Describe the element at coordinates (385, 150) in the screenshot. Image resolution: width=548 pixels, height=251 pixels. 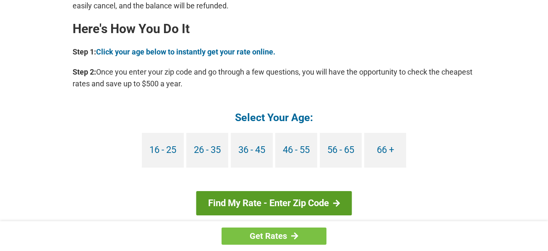
I see `a: 66 +` at that location.